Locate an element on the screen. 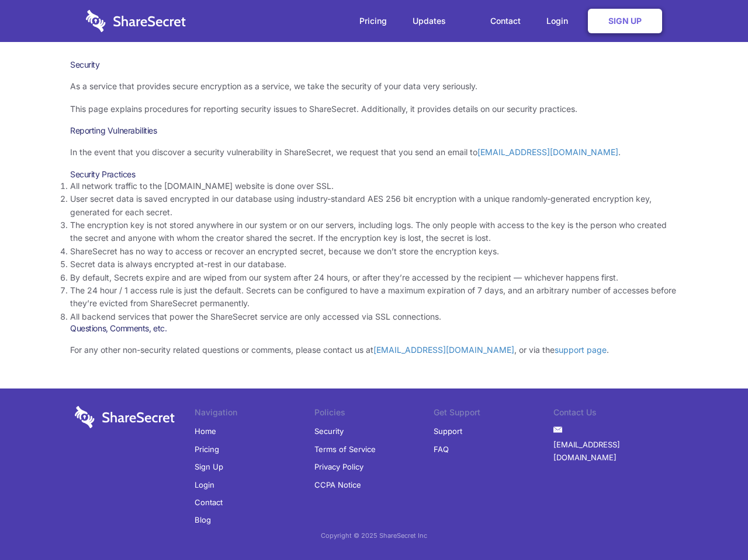 This screenshot has height=560, width=748. p: For any other non-security related questions or comments, please contact us at , or via the . is located at coordinates (374, 350).